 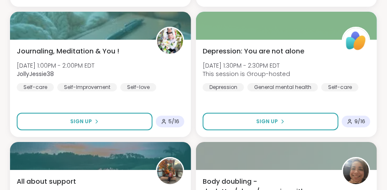 What do you see at coordinates (356, 171) in the screenshot?
I see `img: Monica2025` at bounding box center [356, 171].